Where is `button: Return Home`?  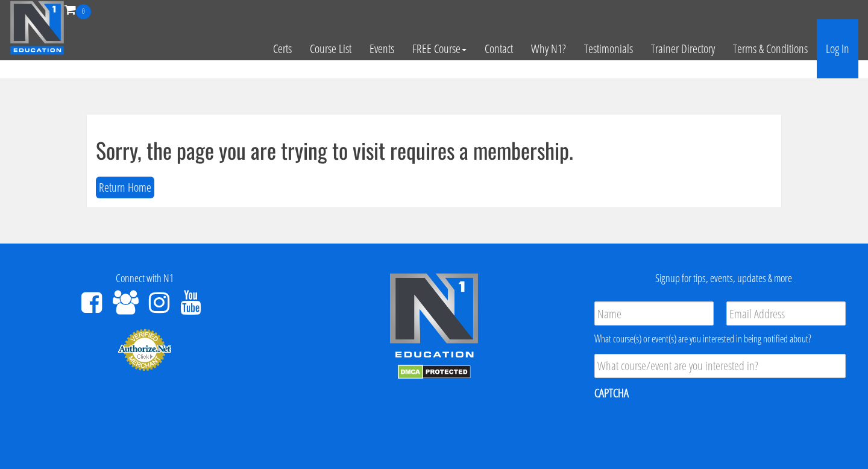 button: Return Home is located at coordinates (125, 187).